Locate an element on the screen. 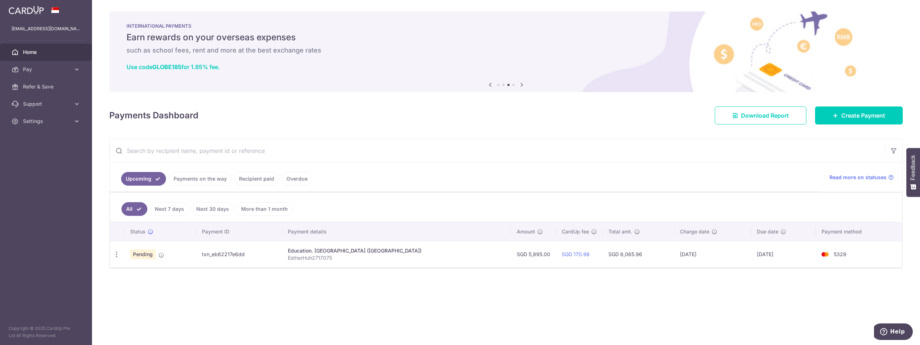 This screenshot has width=920, height=345. span: Charge date is located at coordinates (694, 231).